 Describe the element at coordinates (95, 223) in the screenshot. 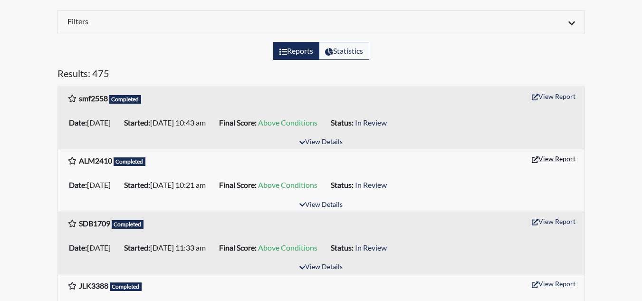

I see `b: SDB1709` at that location.